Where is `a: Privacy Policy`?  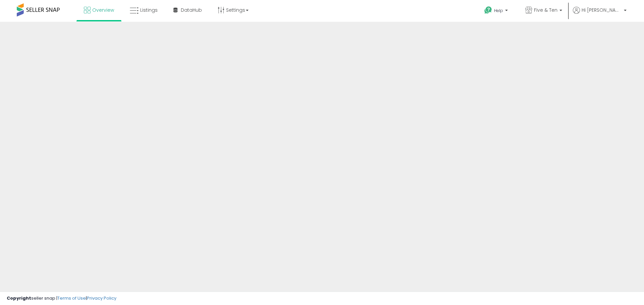 a: Privacy Policy is located at coordinates (102, 298).